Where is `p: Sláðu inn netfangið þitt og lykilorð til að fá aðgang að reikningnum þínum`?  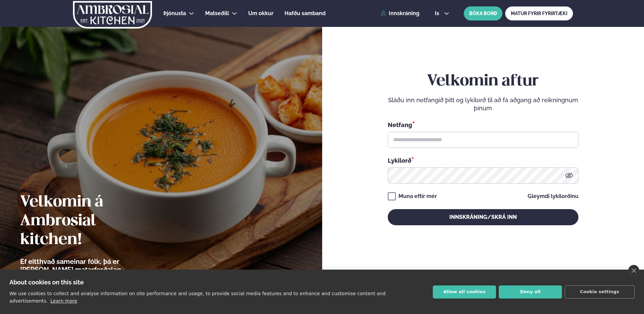
p: Sláðu inn netfangið þitt og lykilorð til að fá aðgang að reikningnum þínum is located at coordinates (483, 104).